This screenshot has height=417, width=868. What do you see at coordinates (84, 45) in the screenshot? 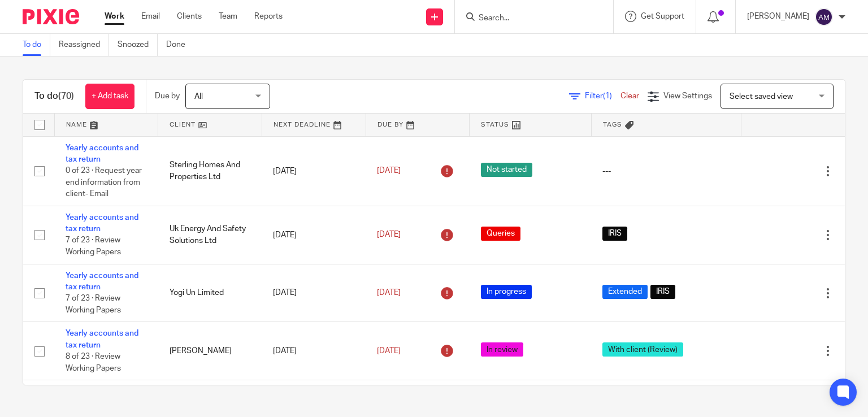
I see `a: Reassigned` at bounding box center [84, 45].